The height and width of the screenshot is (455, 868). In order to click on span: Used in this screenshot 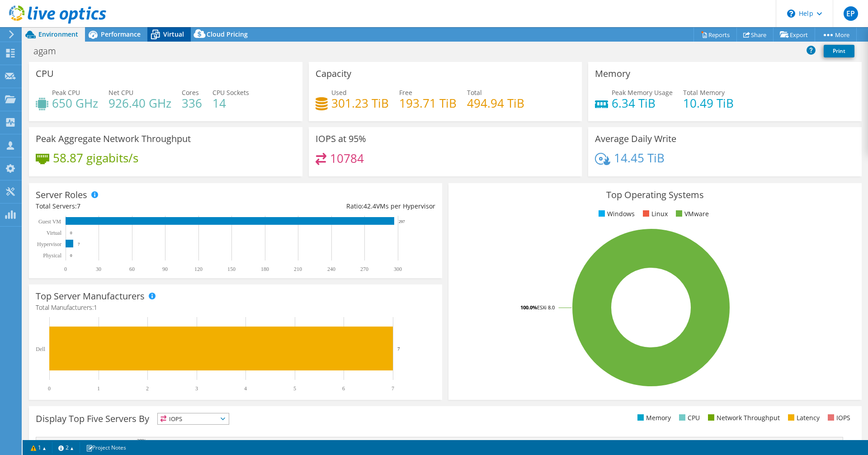, I will do `click(339, 93)`.